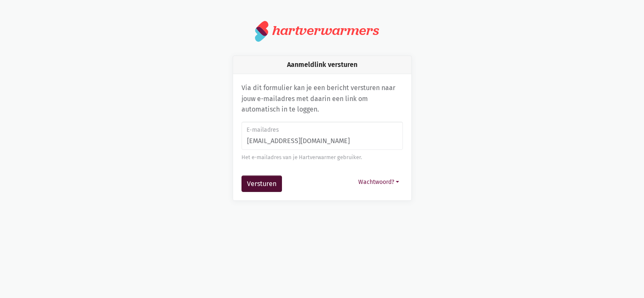  I want to click on label: E-mailadres, so click(322, 130).